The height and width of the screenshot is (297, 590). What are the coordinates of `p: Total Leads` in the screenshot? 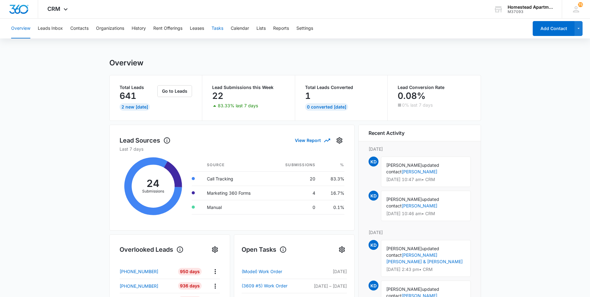 It's located at (138, 87).